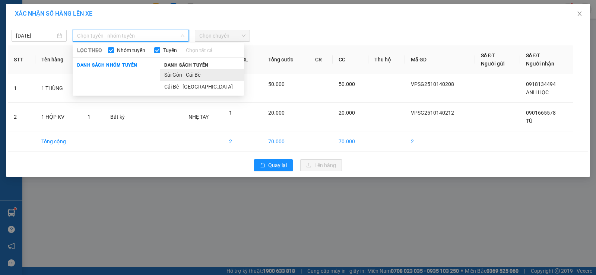 The image size is (596, 275). I want to click on button: rollbackQuay lại, so click(273, 165).